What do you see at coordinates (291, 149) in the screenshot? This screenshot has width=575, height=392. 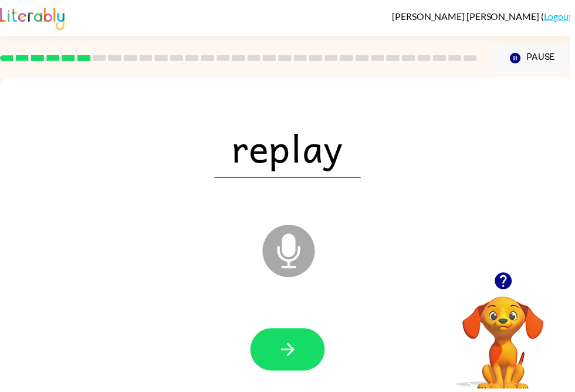 I see `span: replay` at bounding box center [291, 149].